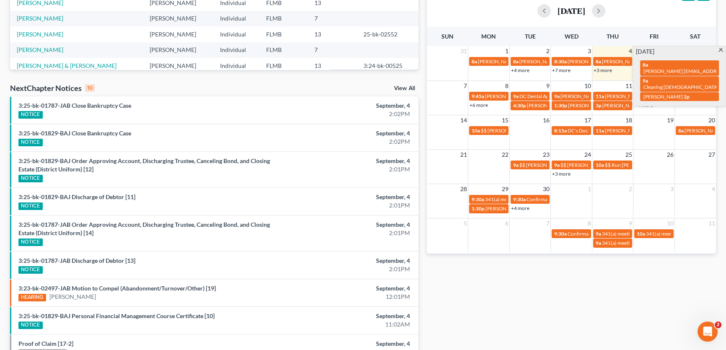  Describe the element at coordinates (588, 86) in the screenshot. I see `span: 10` at that location.